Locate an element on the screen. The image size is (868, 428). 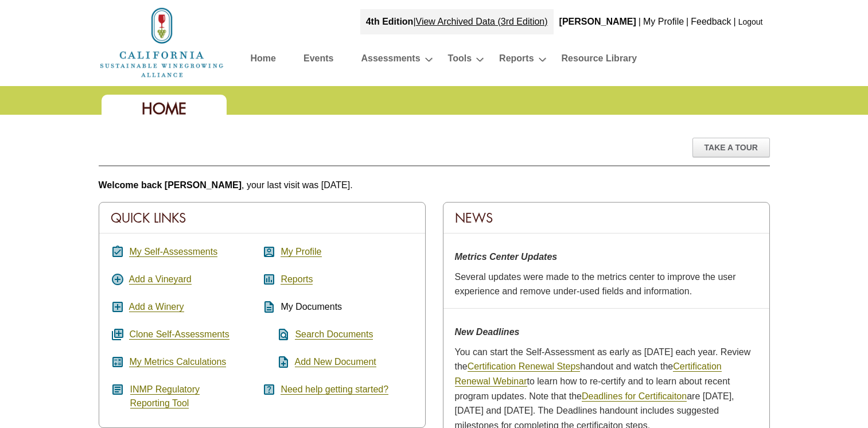
i: article is located at coordinates (118, 390).